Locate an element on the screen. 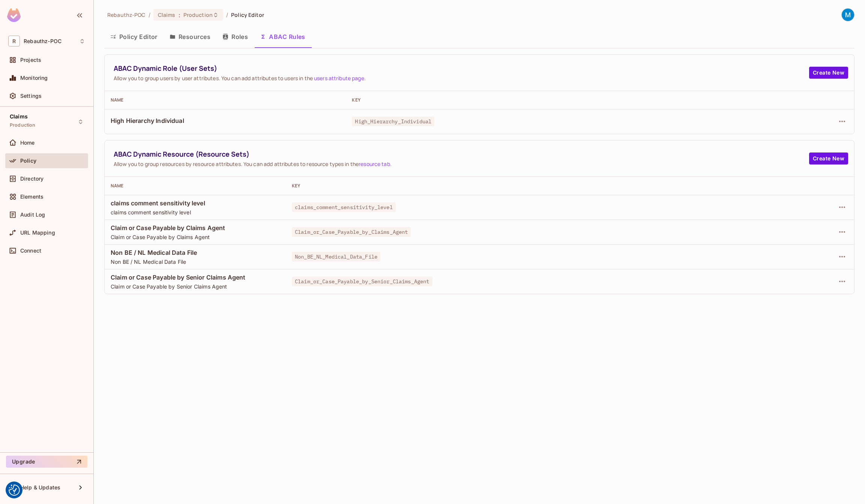 The height and width of the screenshot is (504, 865). img: SReyMgAAAABJRU5ErkJggg== is located at coordinates (14, 15).